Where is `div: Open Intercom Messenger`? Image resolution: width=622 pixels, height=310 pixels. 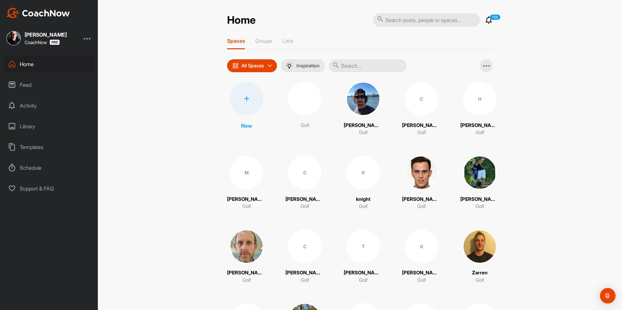
div: Open Intercom Messenger is located at coordinates (608, 296).